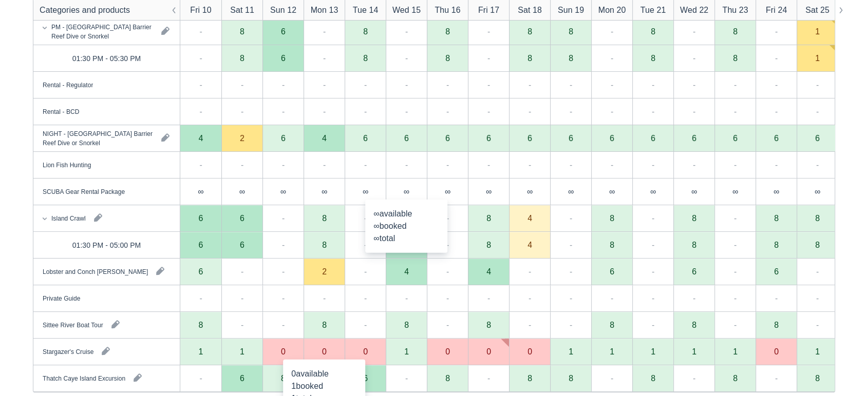  What do you see at coordinates (242, 10) in the screenshot?
I see `div: Sat 11` at bounding box center [242, 10].